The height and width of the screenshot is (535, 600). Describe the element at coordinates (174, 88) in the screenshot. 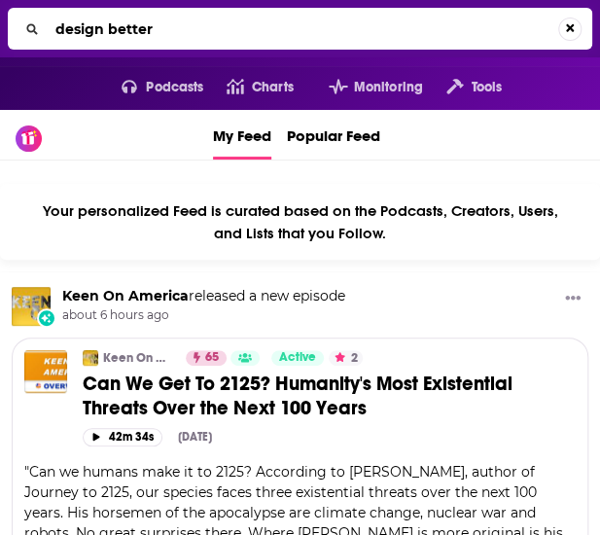

I see `span: Podcasts` at that location.